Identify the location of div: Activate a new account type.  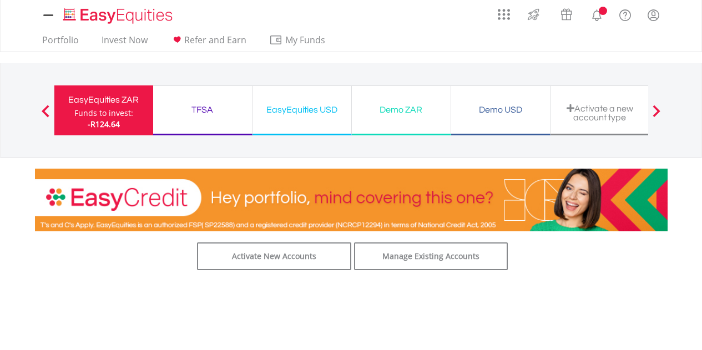
(600, 113).